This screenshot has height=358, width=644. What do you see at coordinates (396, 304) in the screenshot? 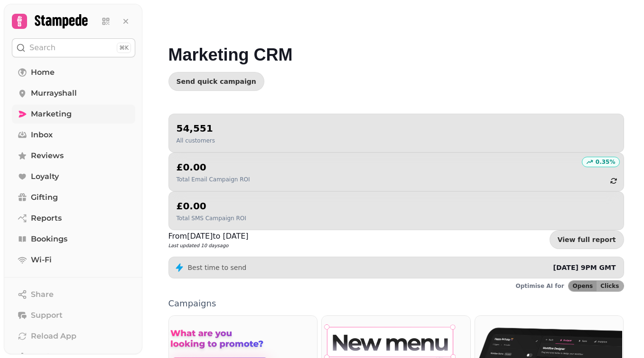
I see `p: Campaigns` at bounding box center [396, 304].